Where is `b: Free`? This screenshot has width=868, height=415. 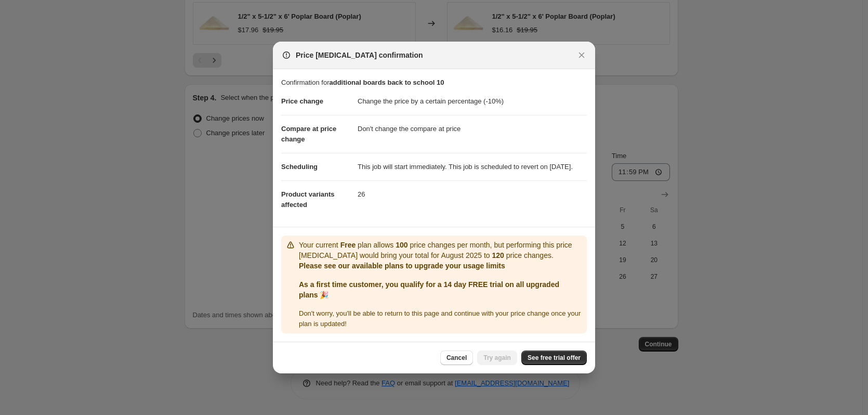 b: Free is located at coordinates (348, 245).